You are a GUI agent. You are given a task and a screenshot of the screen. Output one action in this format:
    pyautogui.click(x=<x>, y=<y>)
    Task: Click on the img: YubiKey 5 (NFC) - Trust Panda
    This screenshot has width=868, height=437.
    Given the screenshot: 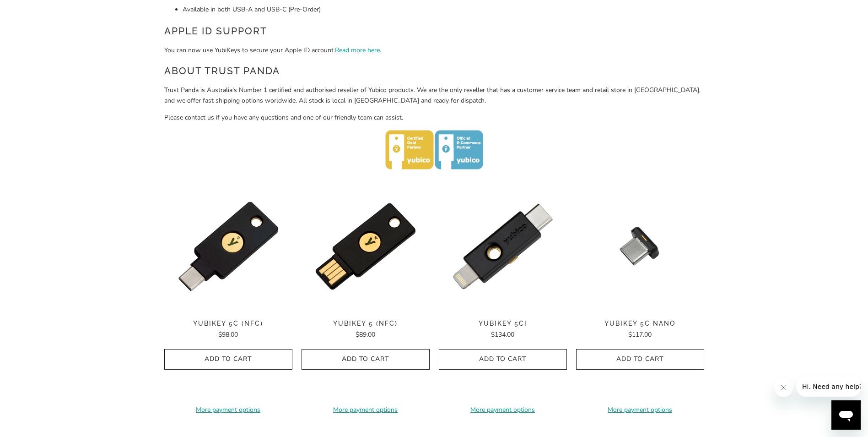 What is the action you would take?
    pyautogui.click(x=366, y=246)
    